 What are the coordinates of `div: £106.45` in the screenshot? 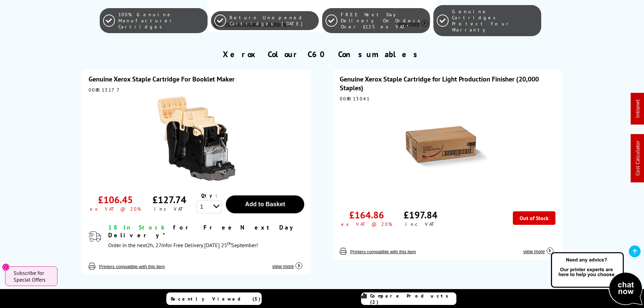 It's located at (115, 200).